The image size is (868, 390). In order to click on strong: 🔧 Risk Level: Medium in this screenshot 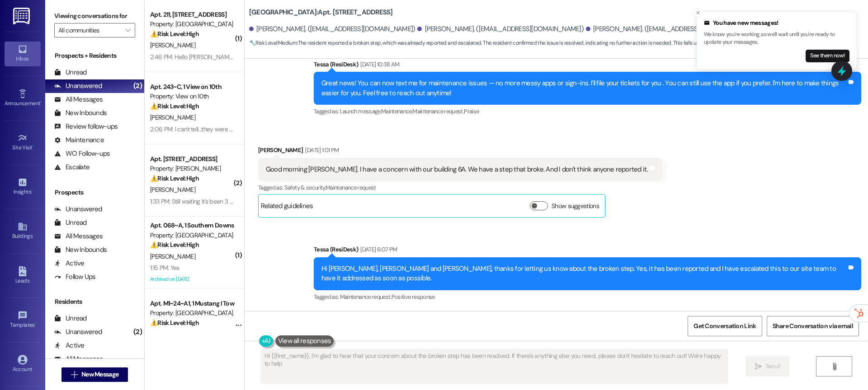, I will do `click(273, 43)`.